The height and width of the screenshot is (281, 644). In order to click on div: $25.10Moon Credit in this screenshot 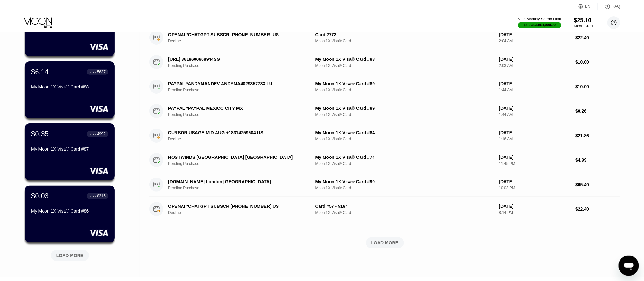, I will do `click(584, 23)`.